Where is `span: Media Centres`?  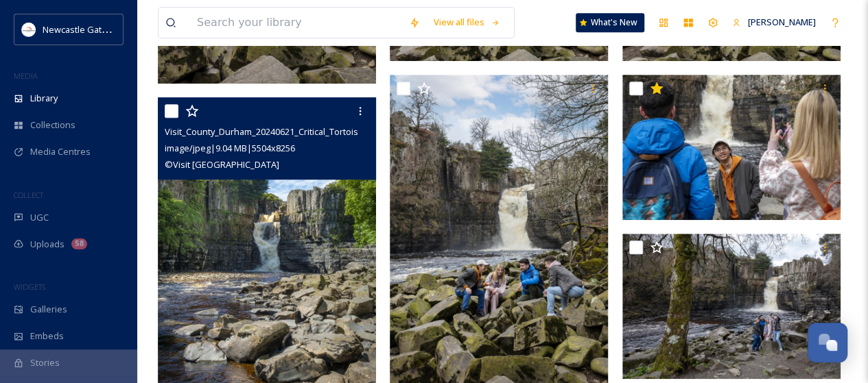
span: Media Centres is located at coordinates (61, 152).